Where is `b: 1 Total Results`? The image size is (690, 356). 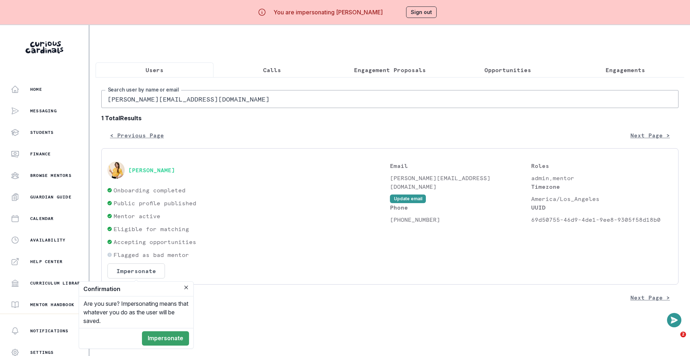 b: 1 Total Results is located at coordinates (390, 118).